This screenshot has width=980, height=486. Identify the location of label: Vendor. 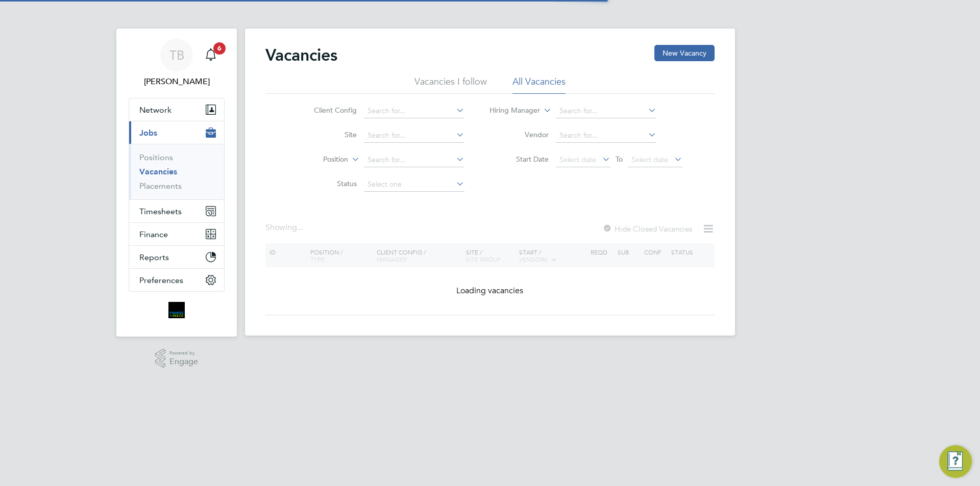
(519, 135).